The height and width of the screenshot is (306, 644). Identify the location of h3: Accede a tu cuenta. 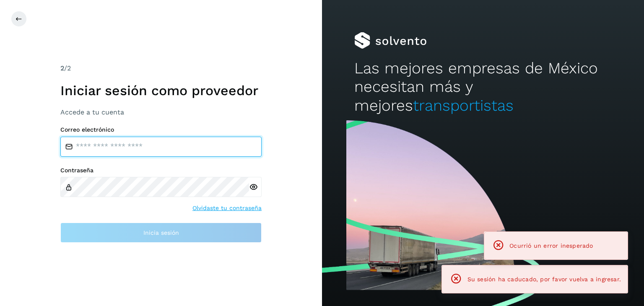
(161, 112).